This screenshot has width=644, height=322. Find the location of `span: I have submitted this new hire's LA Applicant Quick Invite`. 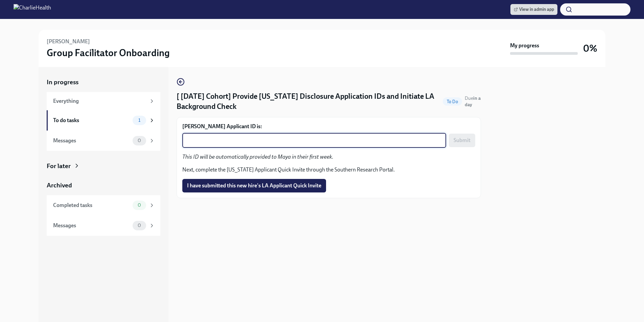

span: I have submitted this new hire's LA Applicant Quick Invite is located at coordinates (254, 186).